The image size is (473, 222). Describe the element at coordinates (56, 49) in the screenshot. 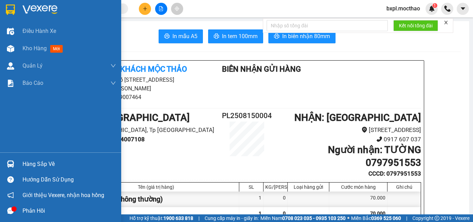

I see `span: mới` at that location.